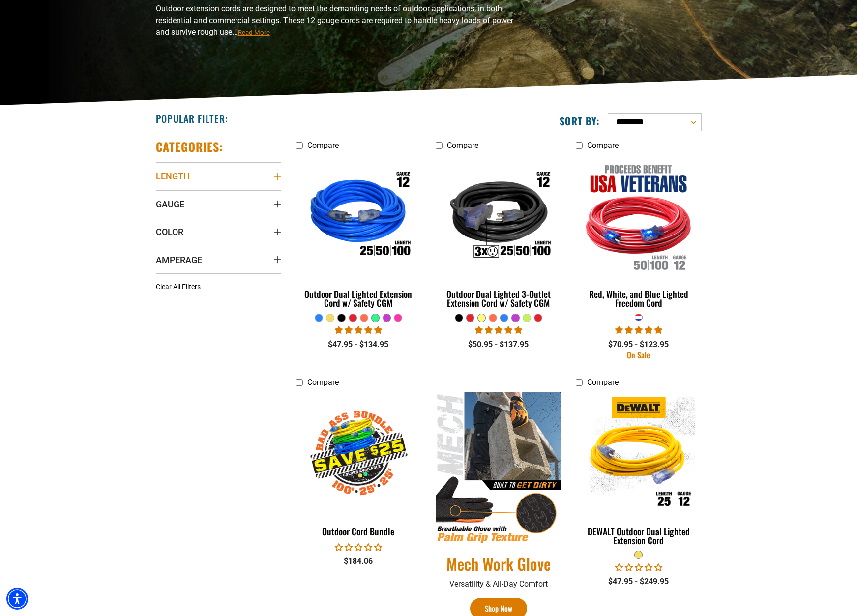 This screenshot has width=857, height=616. I want to click on img: Outdoor Cord Bundle, so click(359, 453).